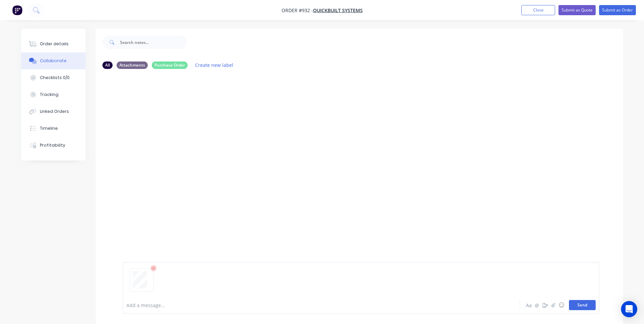  Describe the element at coordinates (53, 78) in the screenshot. I see `button: Checklists 0/0` at that location.